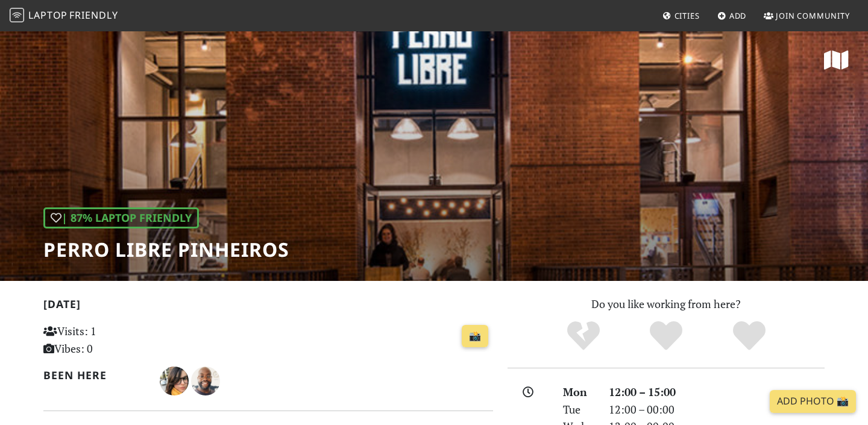 This screenshot has height=425, width=868. I want to click on a: Join Community, so click(807, 16).